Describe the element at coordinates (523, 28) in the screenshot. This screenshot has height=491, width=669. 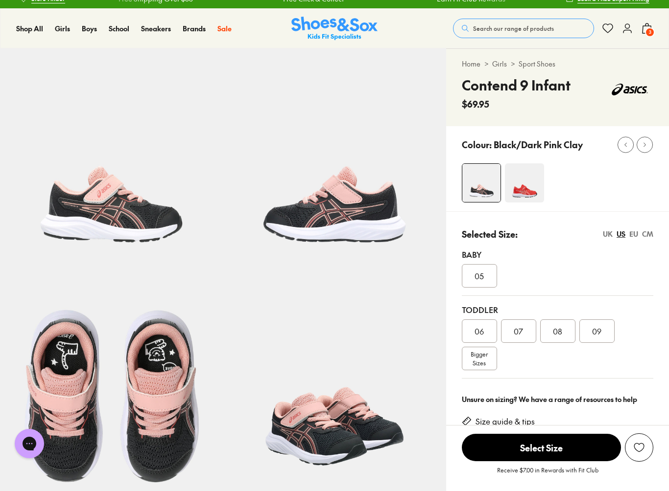
I see `button: Search our range of products` at that location.